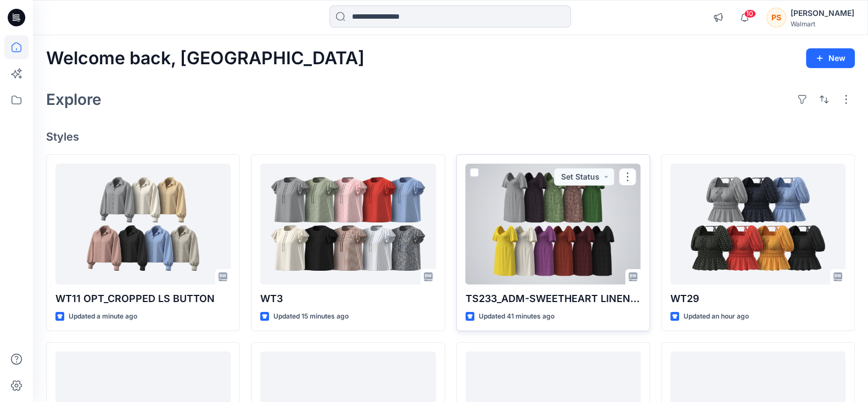 The image size is (868, 402). Describe the element at coordinates (553, 224) in the screenshot. I see `a: TS233_ADM-SWEETHEART LINEN DRESS` at that location.